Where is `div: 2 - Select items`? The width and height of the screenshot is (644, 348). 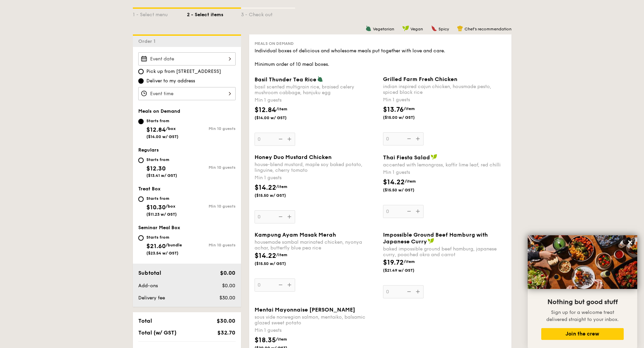
div: 2 - Select items is located at coordinates (214, 13).